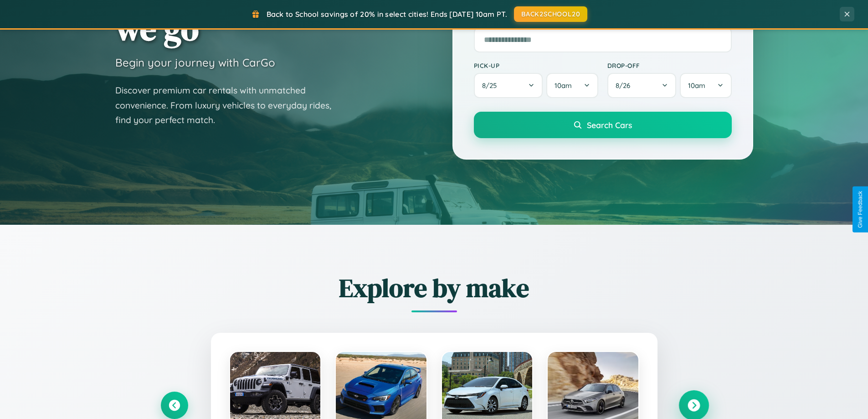  I want to click on span: Search Cars, so click(609, 125).